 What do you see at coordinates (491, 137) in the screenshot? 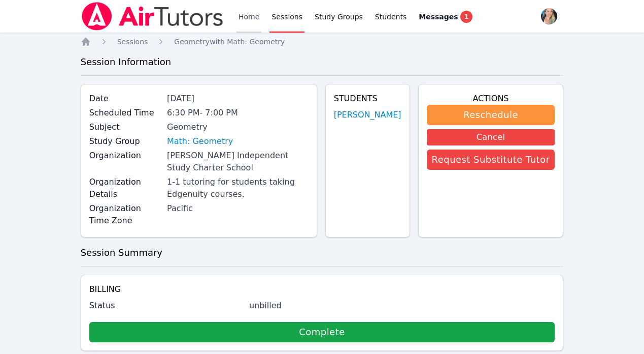
I see `button: Cancel` at bounding box center [491, 137].